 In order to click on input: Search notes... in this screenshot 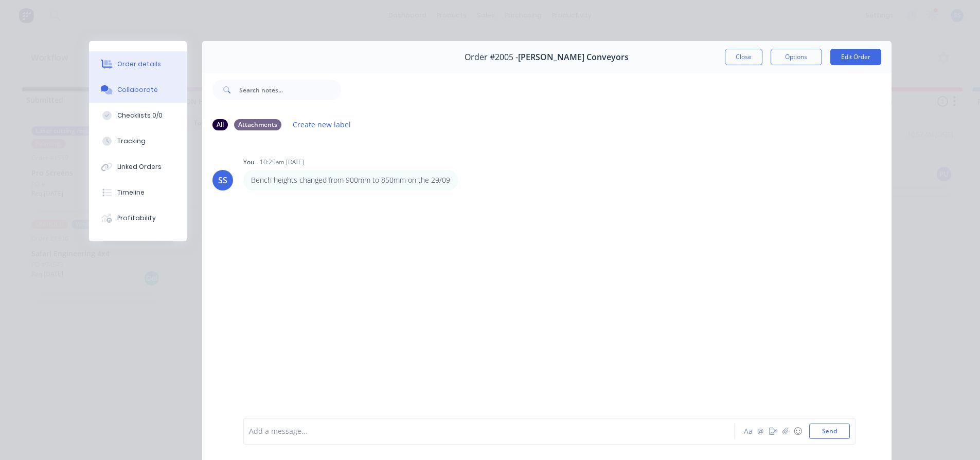, I will do `click(290, 90)`.